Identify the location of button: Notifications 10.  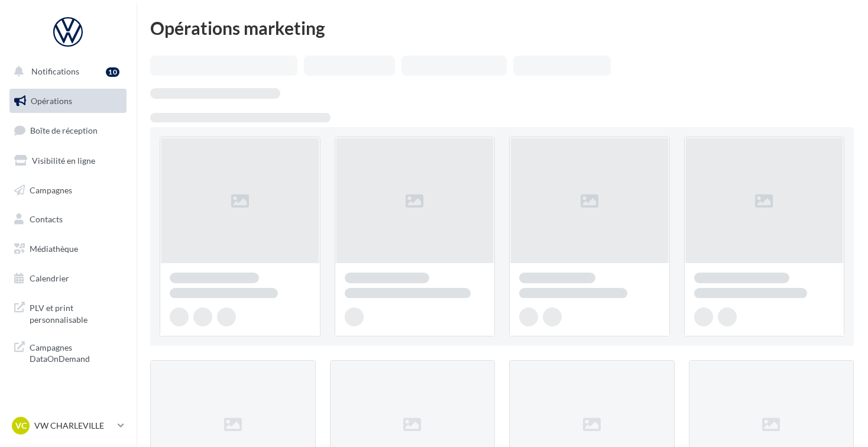
(66, 72).